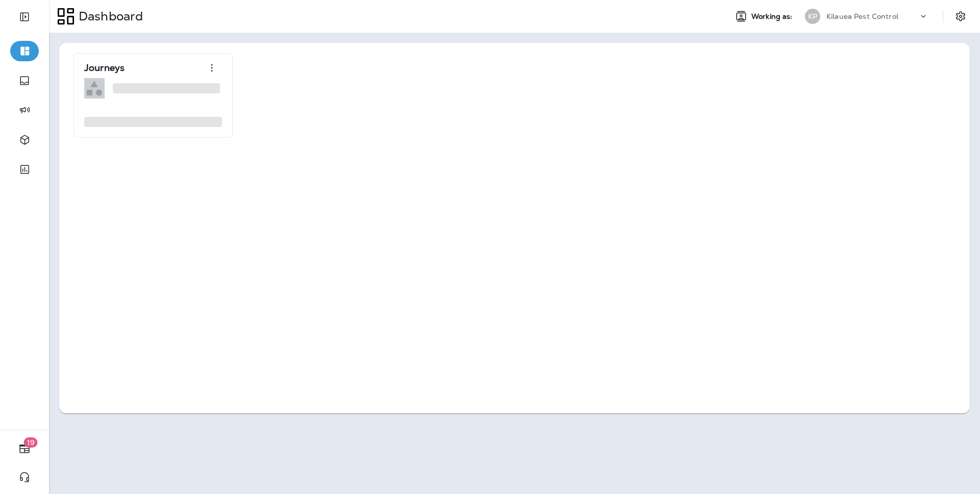  I want to click on button: Settings, so click(961, 16).